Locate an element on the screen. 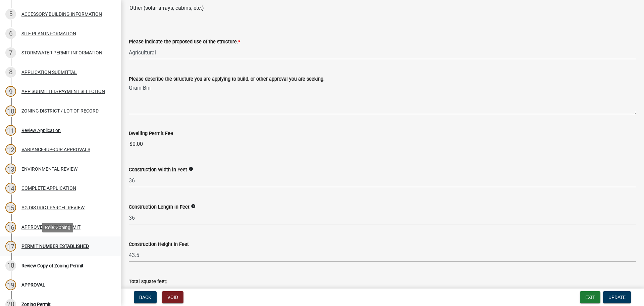  div: 8 is located at coordinates (11, 72).